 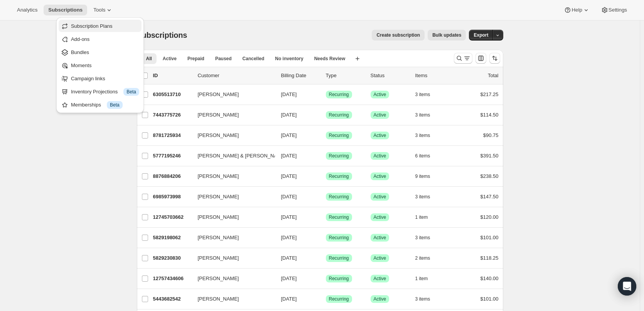 I want to click on p: 8781725934, so click(x=173, y=136).